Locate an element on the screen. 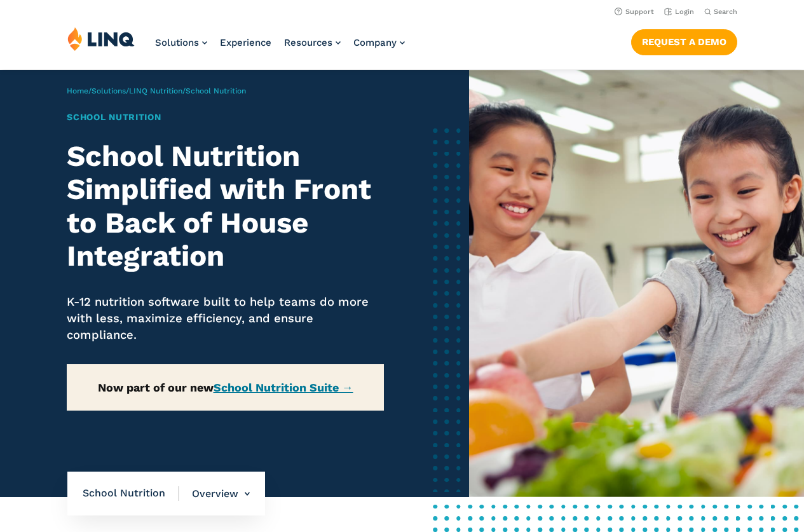  li: Overview is located at coordinates (215, 494).